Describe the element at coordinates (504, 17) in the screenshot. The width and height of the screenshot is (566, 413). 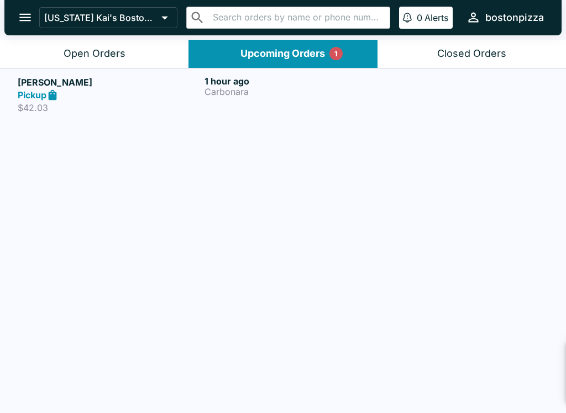
I see `button: bostonpizza` at that location.